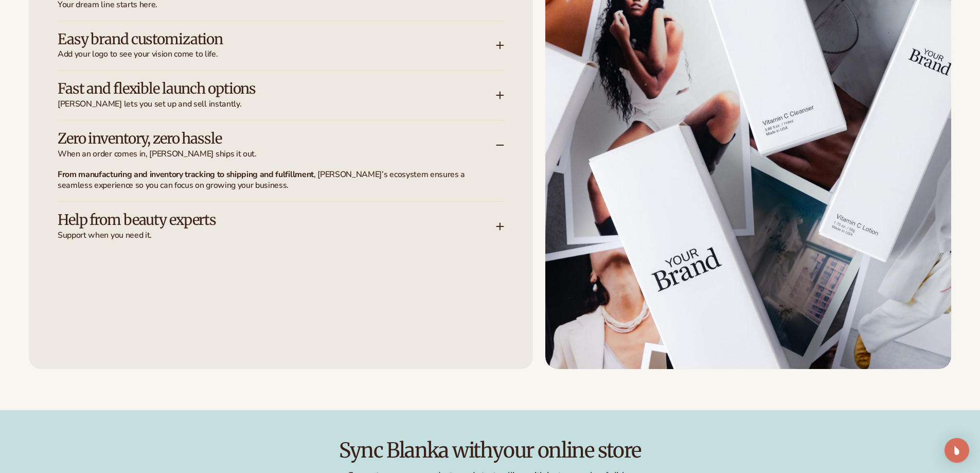 The height and width of the screenshot is (473, 980). What do you see at coordinates (185, 174) in the screenshot?
I see `strong: From manufacturing and inventory tracking to shipping and fulfillment` at bounding box center [185, 174].